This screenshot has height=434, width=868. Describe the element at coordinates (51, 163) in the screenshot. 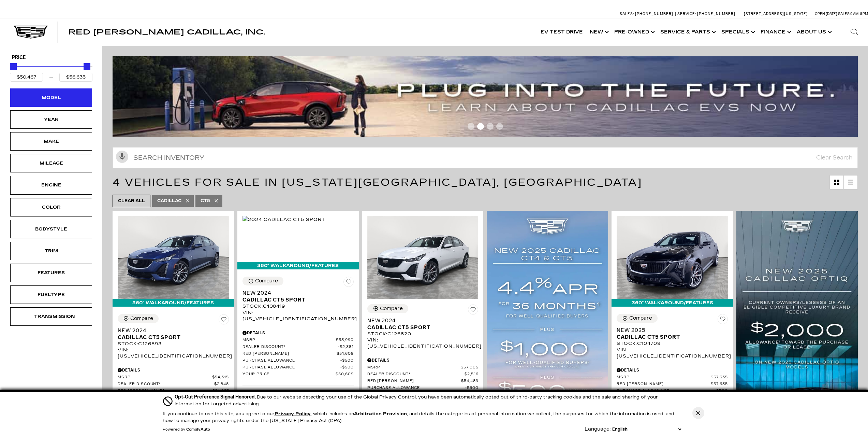

I see `div: MileageMileage` at that location.